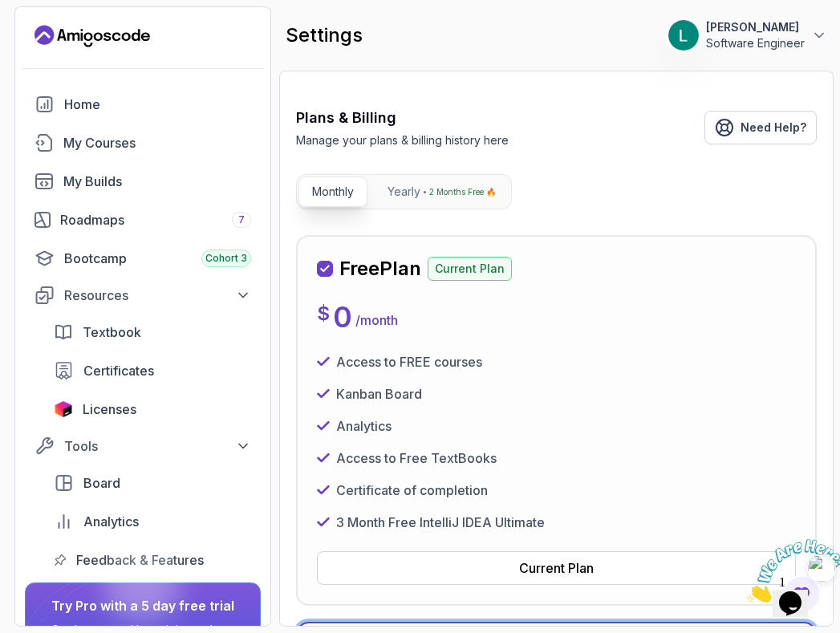  What do you see at coordinates (152, 410) in the screenshot?
I see `a: licenses` at bounding box center [152, 410].